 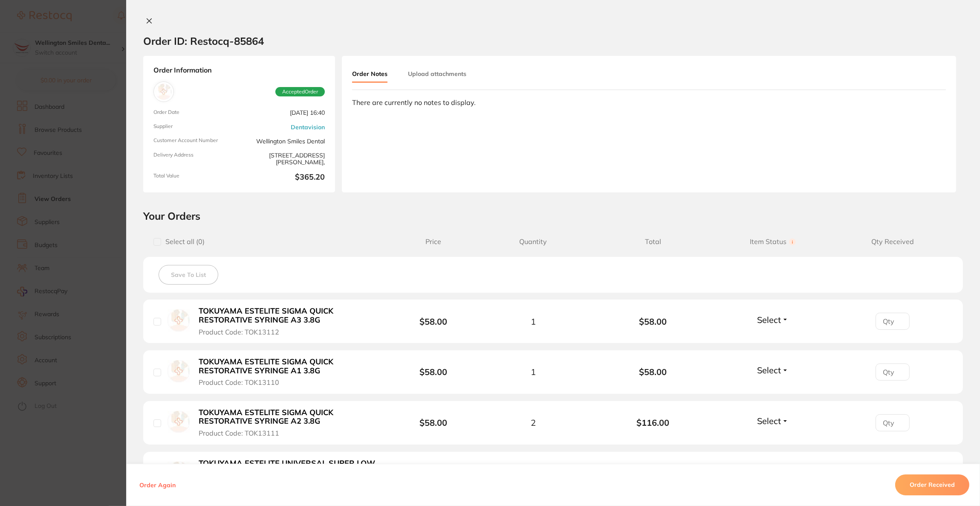 What do you see at coordinates (369, 74) in the screenshot?
I see `button: Order Notes` at bounding box center [369, 74].